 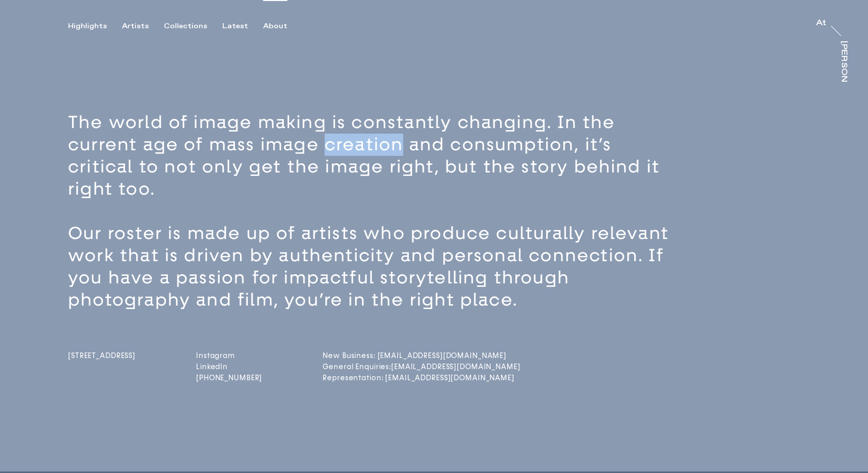 What do you see at coordinates (242, 26) in the screenshot?
I see `button: Latest` at bounding box center [242, 26].